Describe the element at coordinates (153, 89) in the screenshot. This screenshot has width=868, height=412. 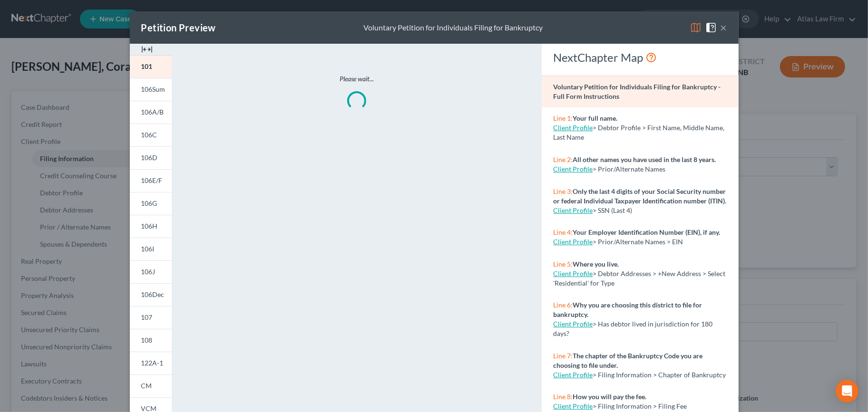
I see `span: 106Sum` at that location.